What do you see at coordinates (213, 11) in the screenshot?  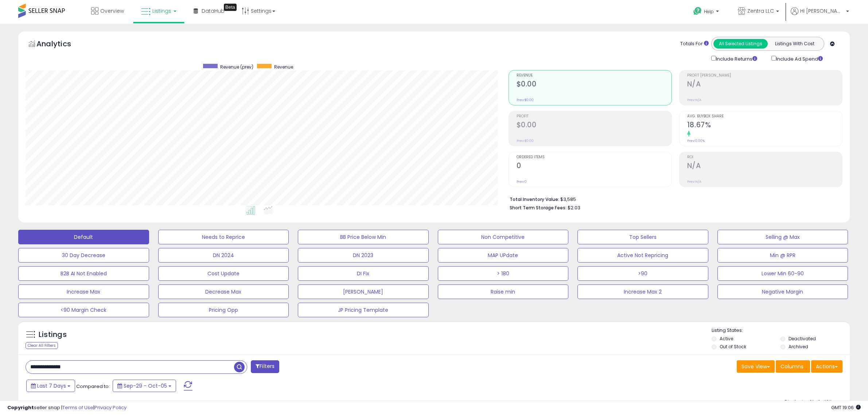 I see `span: DataHub` at bounding box center [213, 11].